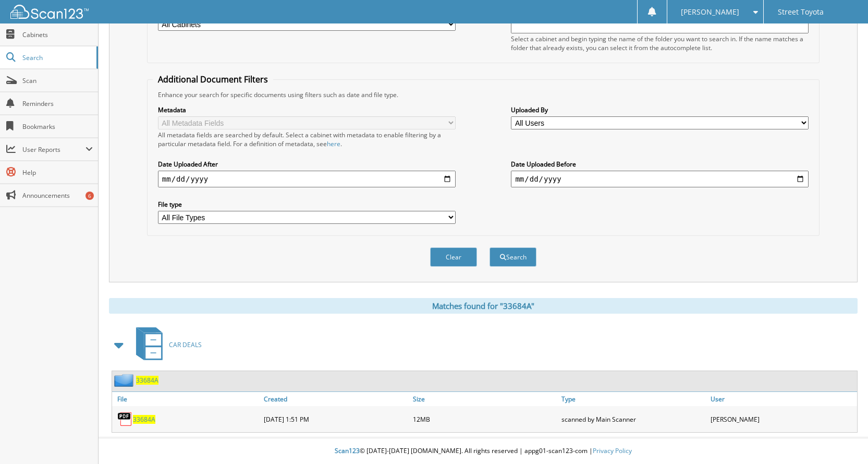 This screenshot has height=464, width=868. Describe the element at coordinates (57, 103) in the screenshot. I see `span: Reminders` at that location.